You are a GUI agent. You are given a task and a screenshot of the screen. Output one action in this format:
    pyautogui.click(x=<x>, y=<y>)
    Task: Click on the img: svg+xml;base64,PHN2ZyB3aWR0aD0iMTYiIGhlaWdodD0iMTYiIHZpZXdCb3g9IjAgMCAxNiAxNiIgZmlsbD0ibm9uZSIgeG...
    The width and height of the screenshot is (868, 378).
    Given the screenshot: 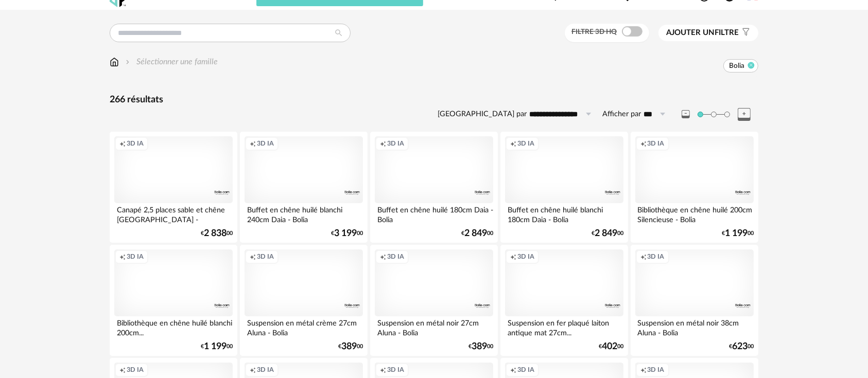 What is the action you would take?
    pyautogui.click(x=128, y=62)
    